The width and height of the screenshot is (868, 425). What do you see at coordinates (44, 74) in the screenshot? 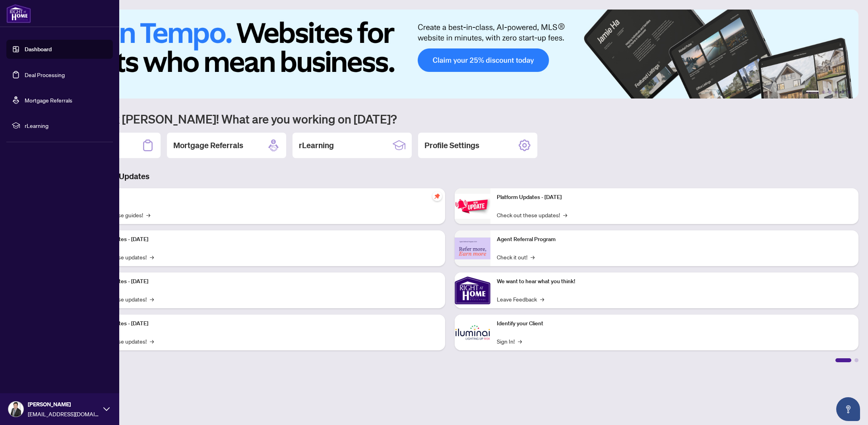
I see `a: Deal Processing` at bounding box center [44, 74].